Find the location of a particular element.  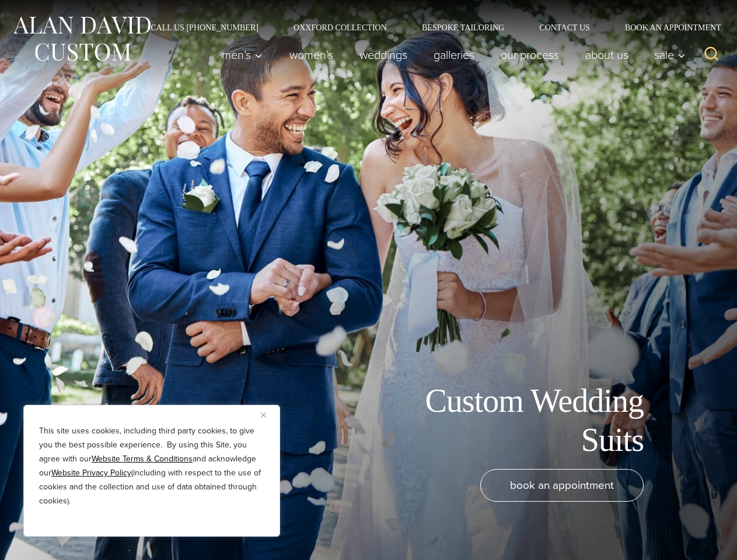

u: Website Privacy Policy is located at coordinates (91, 472).